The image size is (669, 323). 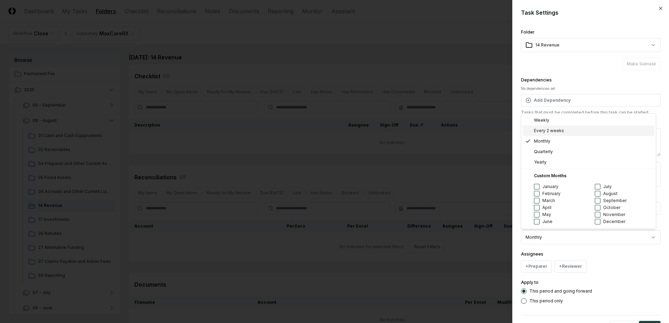 What do you see at coordinates (546, 208) in the screenshot?
I see `label: April` at bounding box center [546, 208].